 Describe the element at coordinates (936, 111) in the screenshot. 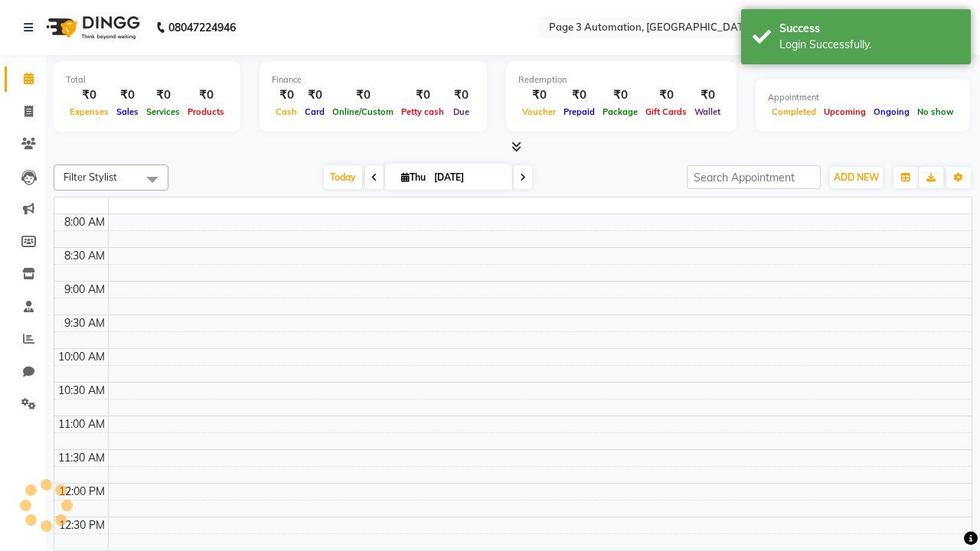

I see `span: No show` at that location.